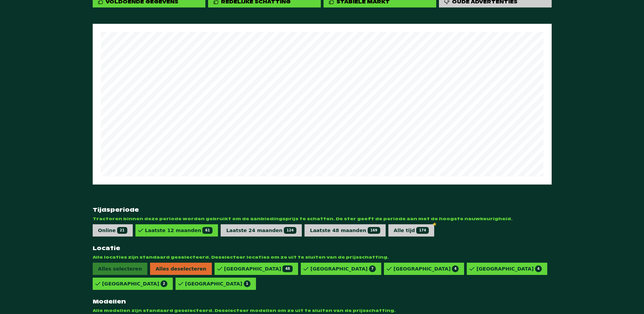 This screenshot has width=644, height=314. I want to click on div: Online, so click(113, 230).